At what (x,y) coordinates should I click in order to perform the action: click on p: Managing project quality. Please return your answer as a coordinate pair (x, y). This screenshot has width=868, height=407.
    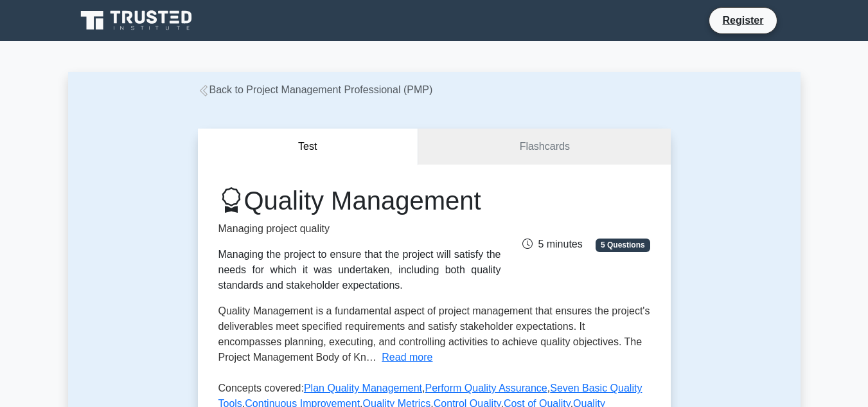
    Looking at the image, I should click on (360, 229).